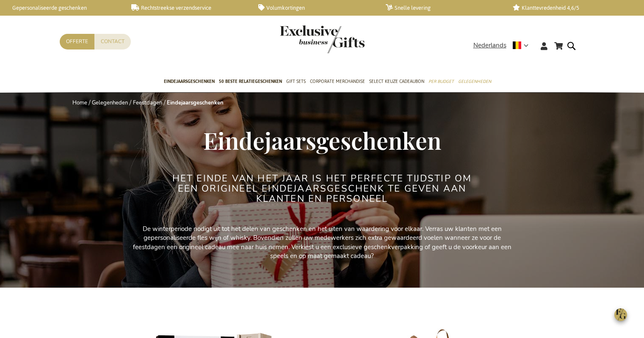 The width and height of the screenshot is (644, 338). Describe the element at coordinates (441, 82) in the screenshot. I see `a: Per Budget` at that location.